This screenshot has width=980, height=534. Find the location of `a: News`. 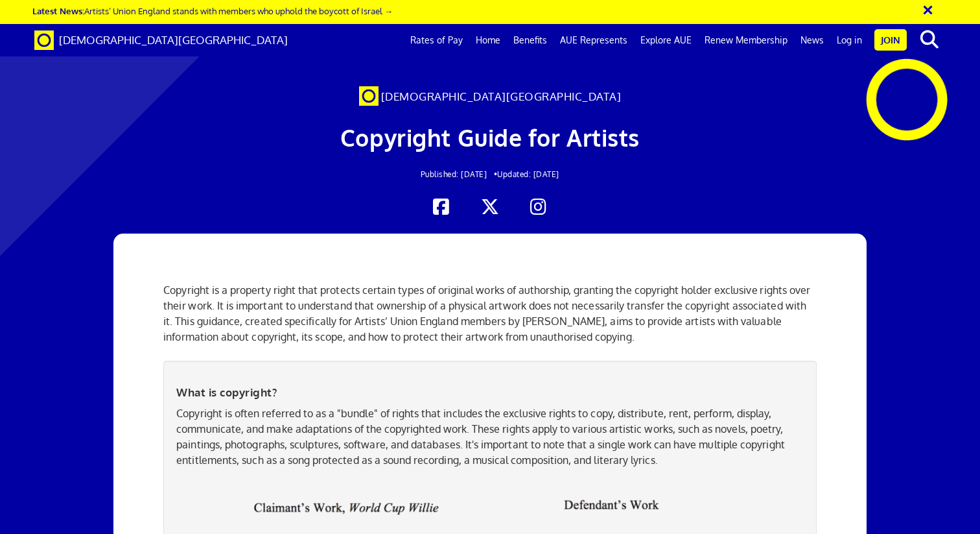

a: News is located at coordinates (812, 40).